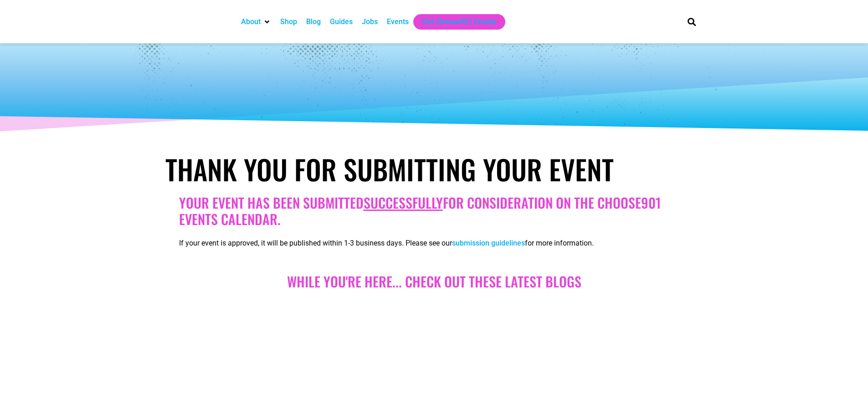 The width and height of the screenshot is (868, 415). Describe the element at coordinates (691, 22) in the screenshot. I see `div: Search` at that location.